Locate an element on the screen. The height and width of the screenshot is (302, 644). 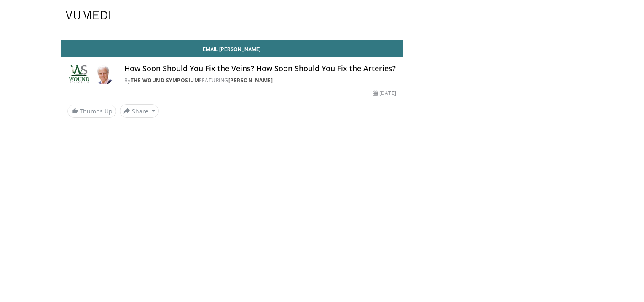
a: The Wound Symposium is located at coordinates (165, 80).